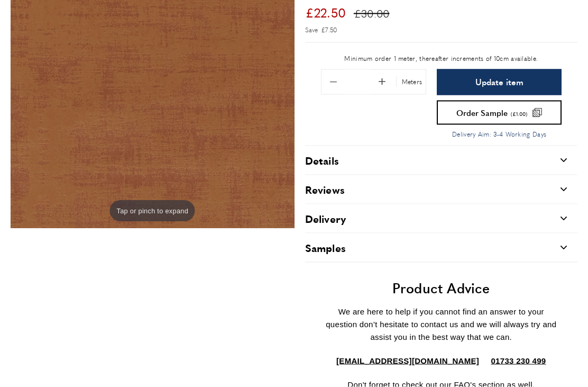  Describe the element at coordinates (482, 112) in the screenshot. I see `span: Order Sample` at that location.